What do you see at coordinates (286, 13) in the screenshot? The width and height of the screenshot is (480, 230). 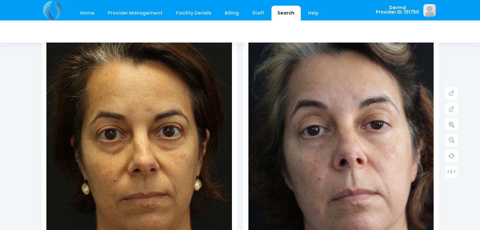 I see `a: Search` at bounding box center [286, 13].